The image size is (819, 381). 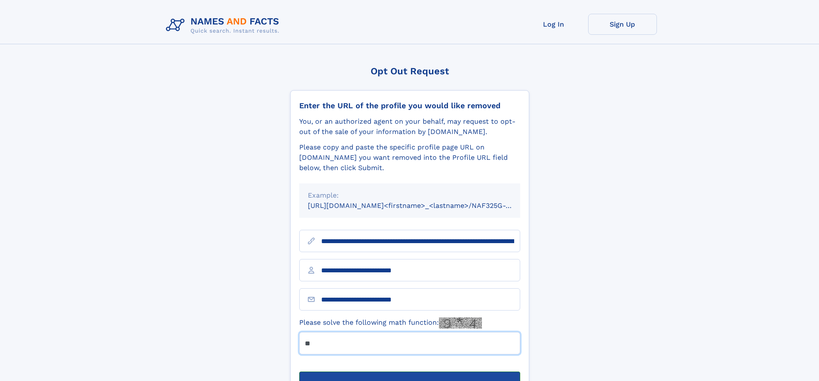 What do you see at coordinates (410, 196) in the screenshot?
I see `div: Example:` at bounding box center [410, 196].